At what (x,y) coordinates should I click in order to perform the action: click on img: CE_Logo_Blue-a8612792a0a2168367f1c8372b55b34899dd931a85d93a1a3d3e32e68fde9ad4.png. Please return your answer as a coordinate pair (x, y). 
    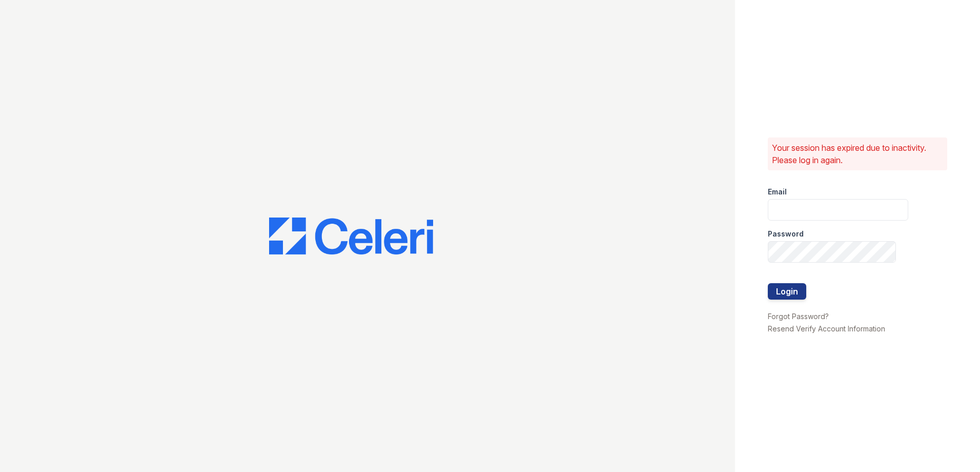
    Looking at the image, I should click on (351, 236).